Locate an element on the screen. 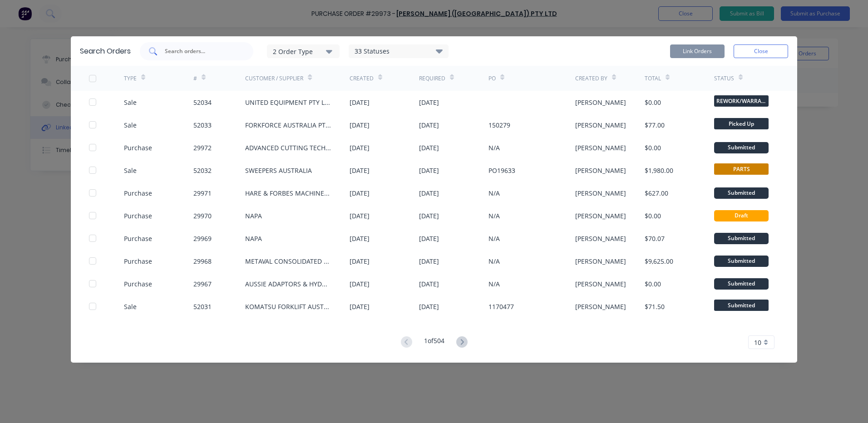  div: METAVAL CONSOLIDATED PTY. LTD., is located at coordinates (288, 261).